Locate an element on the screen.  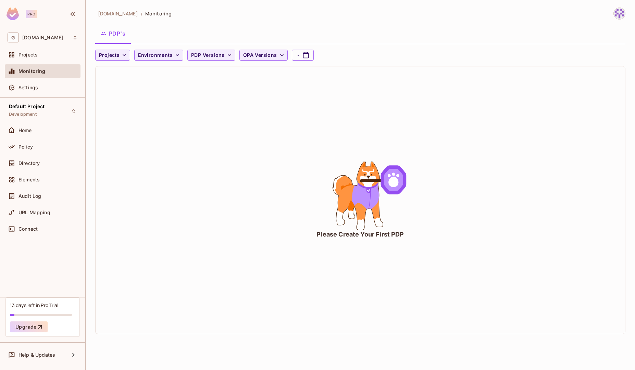
div: animation is located at coordinates (360, 196).